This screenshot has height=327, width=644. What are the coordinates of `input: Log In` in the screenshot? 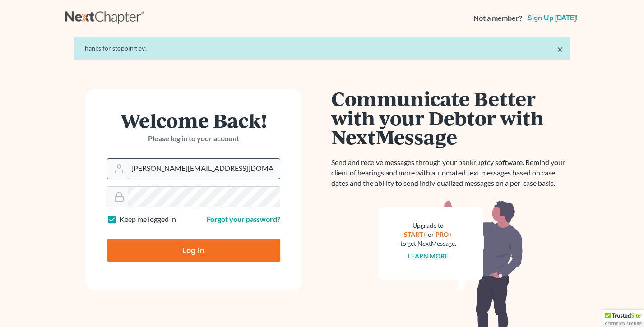 It's located at (193, 250).